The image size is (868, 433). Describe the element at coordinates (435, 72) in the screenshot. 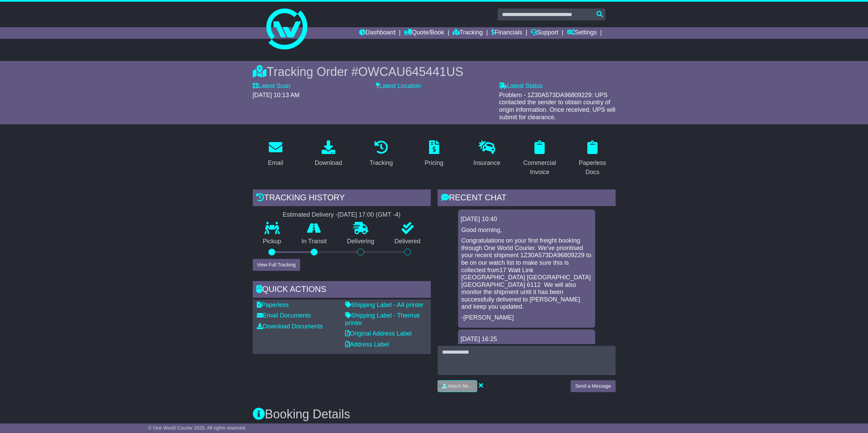

I see `div: Tracking Order #` at that location.